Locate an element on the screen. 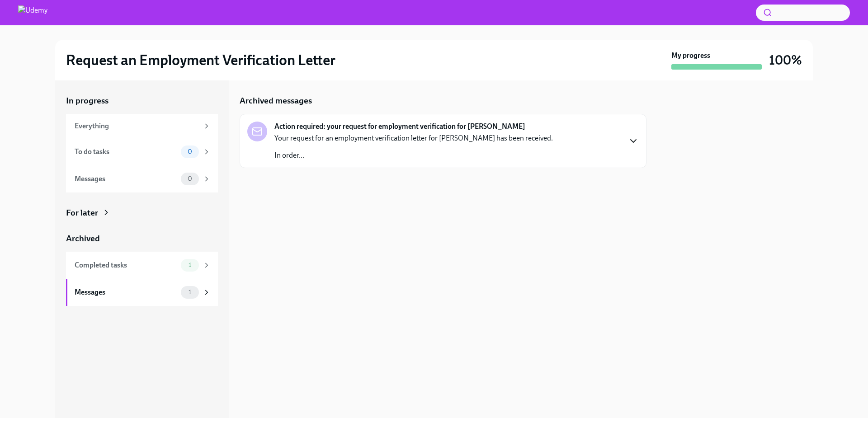 Image resolution: width=868 pixels, height=427 pixels. div: To do tasks is located at coordinates (125, 151).